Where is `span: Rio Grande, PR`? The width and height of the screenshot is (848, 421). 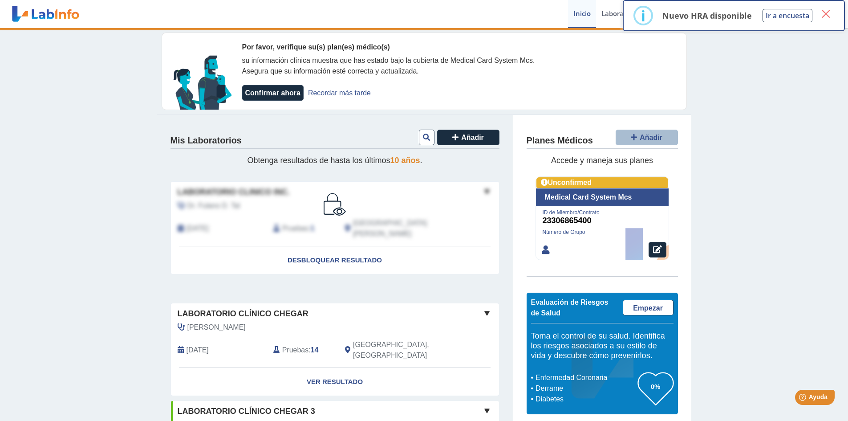 span: Rio Grande, PR is located at coordinates (402, 350).